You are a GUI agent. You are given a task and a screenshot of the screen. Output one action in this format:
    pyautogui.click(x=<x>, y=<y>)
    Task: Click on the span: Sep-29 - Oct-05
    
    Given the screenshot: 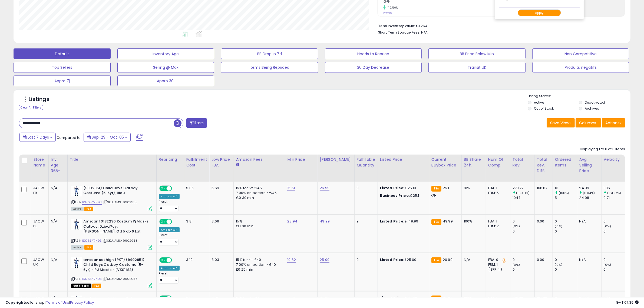 What is the action you would take?
    pyautogui.click(x=108, y=137)
    